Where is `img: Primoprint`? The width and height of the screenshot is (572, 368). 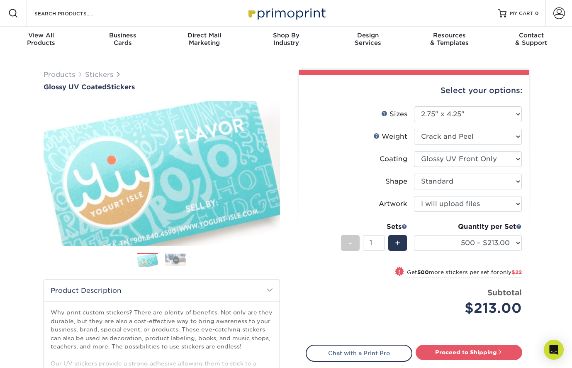 img: Primoprint is located at coordinates (286, 13).